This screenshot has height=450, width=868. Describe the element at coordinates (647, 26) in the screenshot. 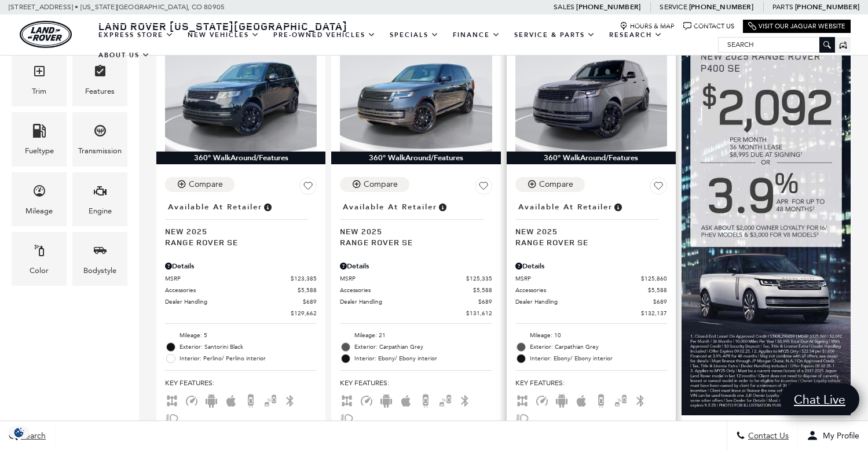

I see `a: Hours & Map` at that location.